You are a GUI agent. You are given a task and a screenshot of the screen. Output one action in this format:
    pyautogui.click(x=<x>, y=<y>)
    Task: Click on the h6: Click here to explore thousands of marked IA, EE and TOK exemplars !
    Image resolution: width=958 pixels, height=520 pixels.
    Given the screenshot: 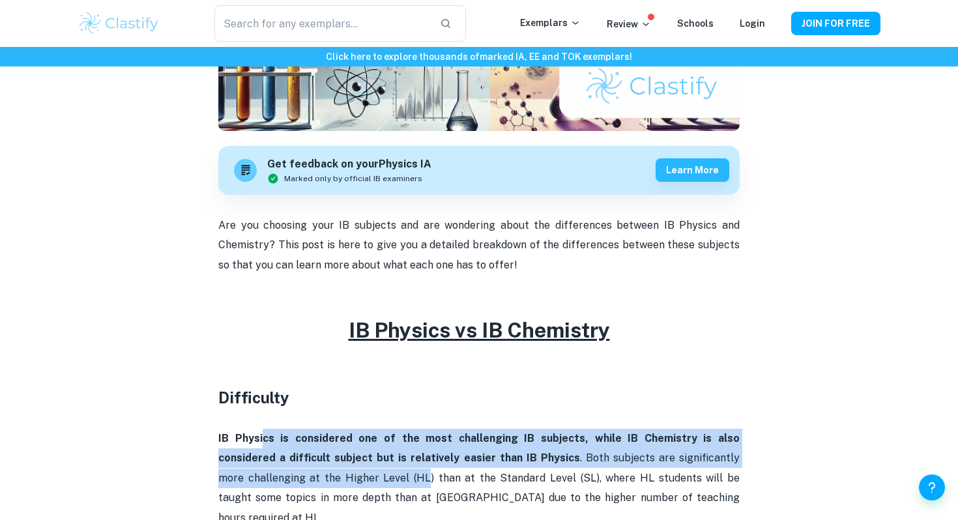 What is the action you would take?
    pyautogui.click(x=479, y=57)
    